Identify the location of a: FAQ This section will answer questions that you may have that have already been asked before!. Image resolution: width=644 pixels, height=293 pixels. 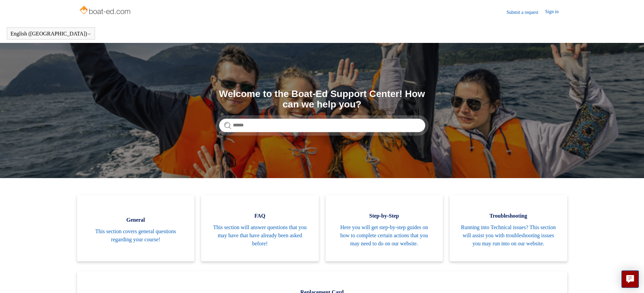
(260, 228).